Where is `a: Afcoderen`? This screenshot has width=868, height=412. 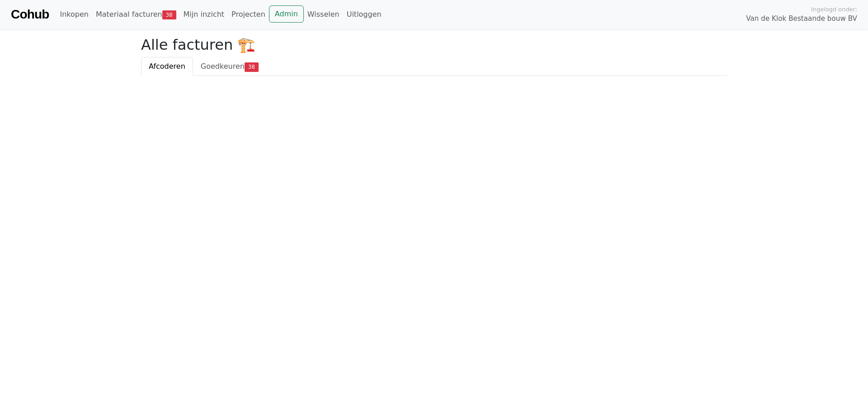
a: Afcoderen is located at coordinates (167, 67).